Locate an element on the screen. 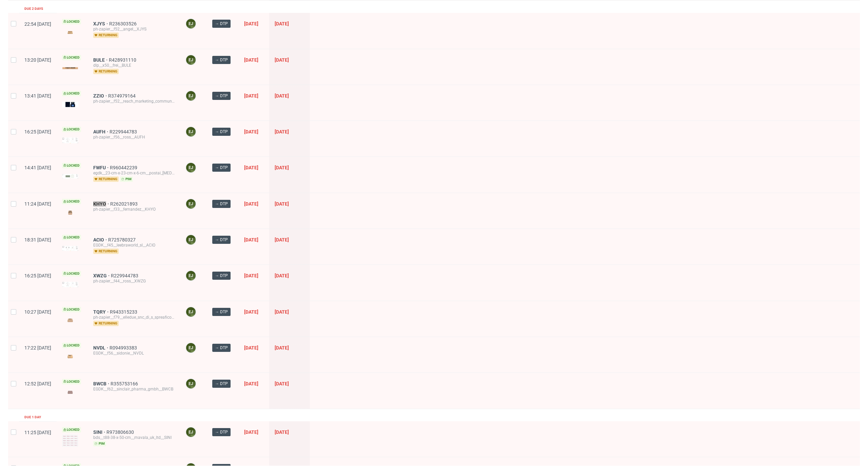 Image resolution: width=868 pixels, height=466 pixels. span: R960442239 is located at coordinates (124, 168).